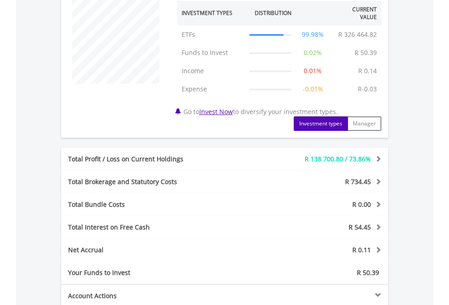  What do you see at coordinates (361, 204) in the screenshot?
I see `span: R 0.00` at bounding box center [361, 204].